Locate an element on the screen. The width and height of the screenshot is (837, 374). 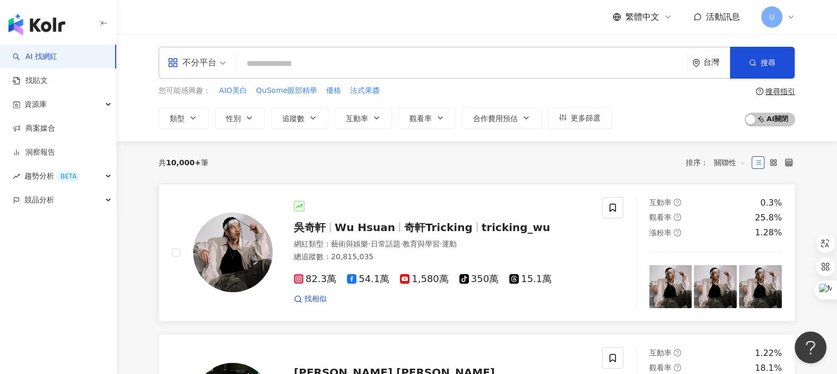
a: 找貼文 is located at coordinates (30, 81).